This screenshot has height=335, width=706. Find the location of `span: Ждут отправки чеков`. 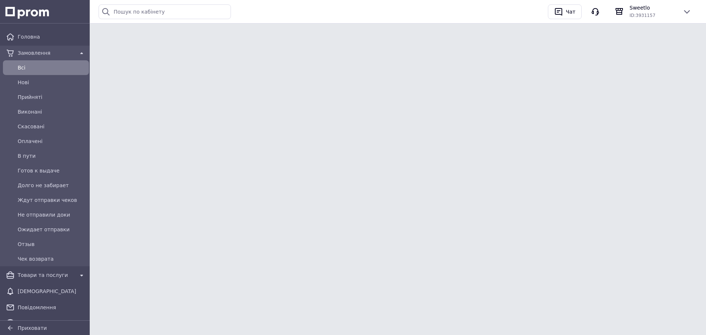

span: Ждут отправки чеков is located at coordinates (52, 200).